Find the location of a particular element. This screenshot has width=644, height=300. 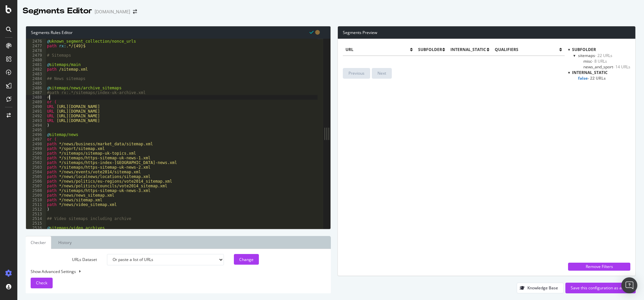

span: Syntax is valid is located at coordinates (311, 32).